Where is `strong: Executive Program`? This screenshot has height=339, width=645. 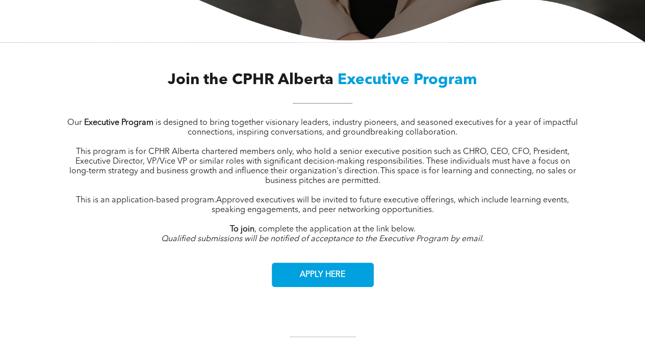
strong: Executive Program is located at coordinates (119, 123).